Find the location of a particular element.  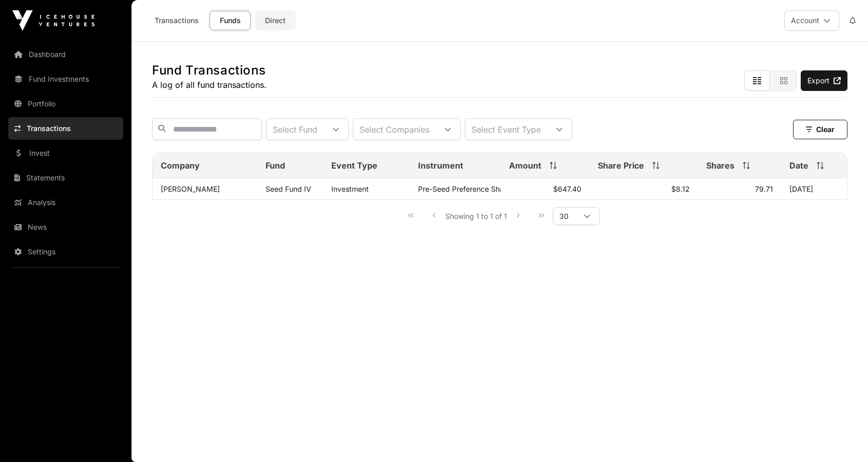

a: Invest is located at coordinates (66, 153).